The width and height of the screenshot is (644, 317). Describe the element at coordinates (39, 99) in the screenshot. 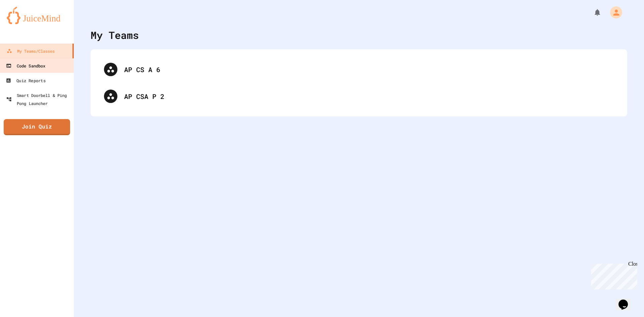

I see `div: Smart Doorbell & Ping Pong Launcher` at that location.